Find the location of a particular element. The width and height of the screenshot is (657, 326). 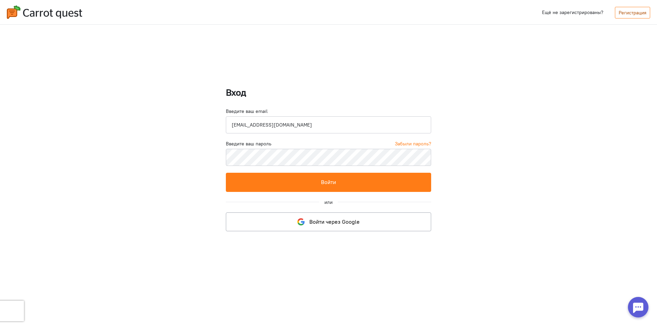

label: Введите ваш email is located at coordinates (247, 111).